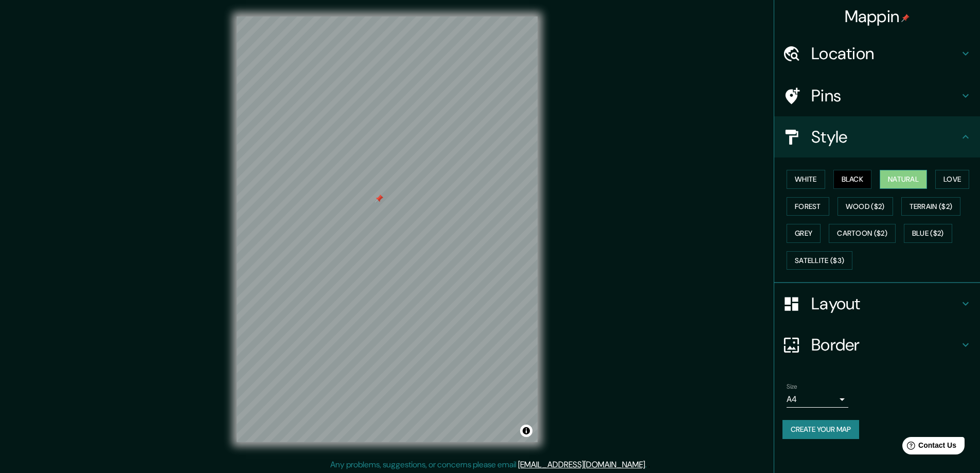 This screenshot has width=980, height=473. What do you see at coordinates (853, 179) in the screenshot?
I see `button: Black` at bounding box center [853, 179].